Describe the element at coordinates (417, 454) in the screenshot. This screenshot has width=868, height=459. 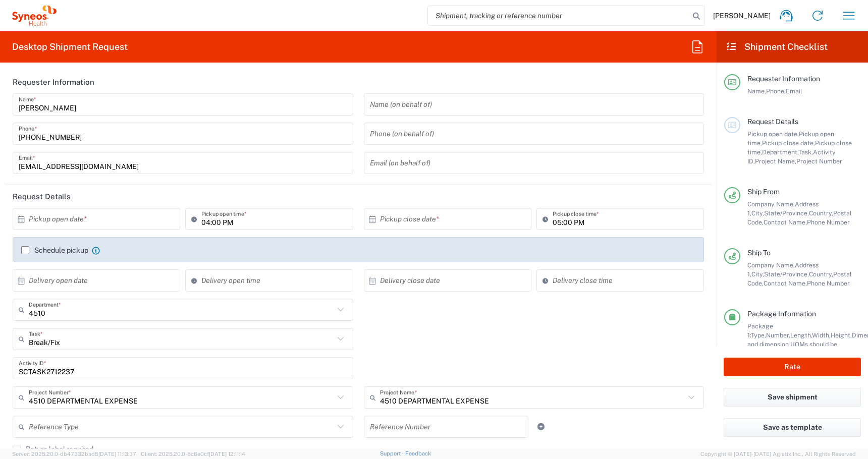
I see `a: Feedback` at that location.